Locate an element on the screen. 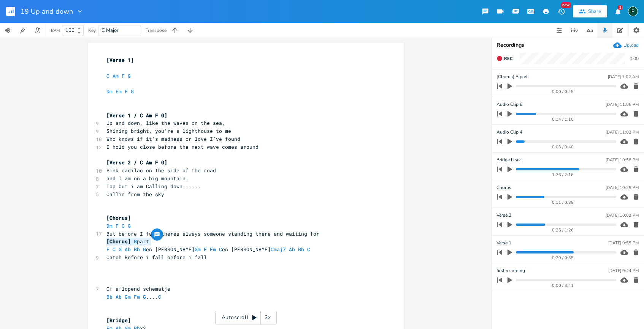 This screenshot has width=644, height=329. span: Verse 2 is located at coordinates (504, 216).